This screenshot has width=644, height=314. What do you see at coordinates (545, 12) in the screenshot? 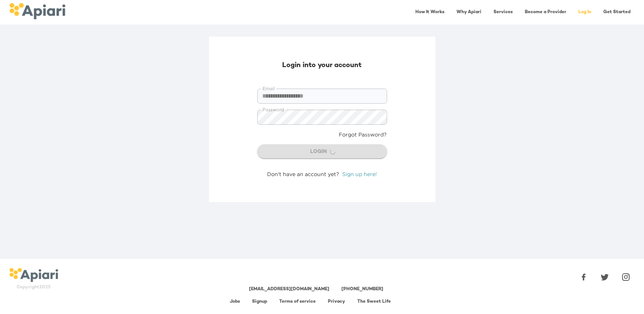
I see `a: Become a Provider` at bounding box center [545, 12].